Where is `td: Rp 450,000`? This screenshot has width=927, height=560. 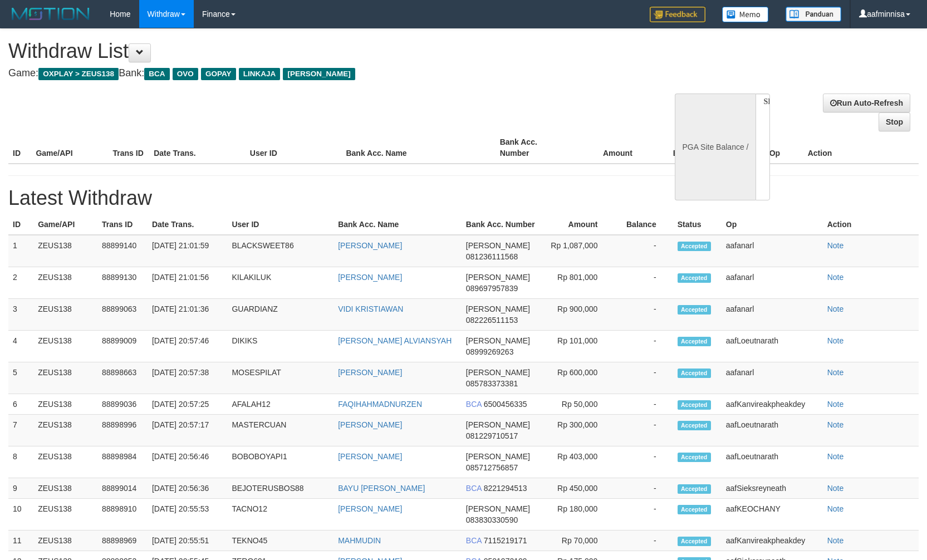
td: Rp 450,000 is located at coordinates (580, 488).